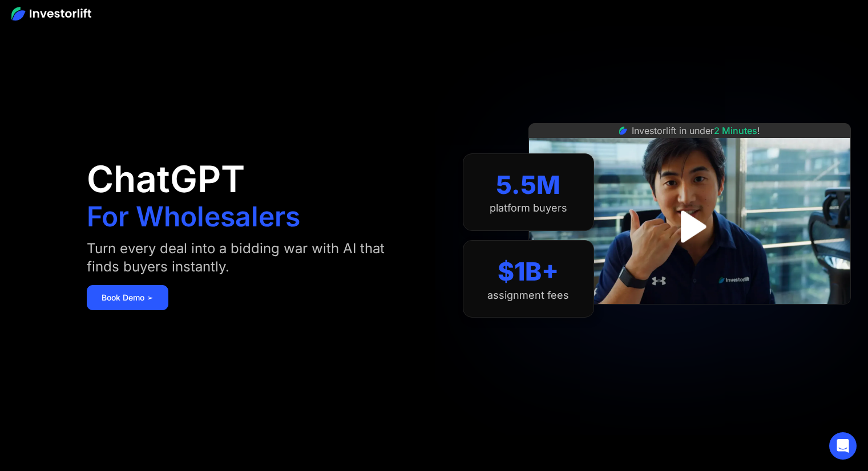 Image resolution: width=868 pixels, height=471 pixels. I want to click on span: 2 Minutes, so click(736, 131).